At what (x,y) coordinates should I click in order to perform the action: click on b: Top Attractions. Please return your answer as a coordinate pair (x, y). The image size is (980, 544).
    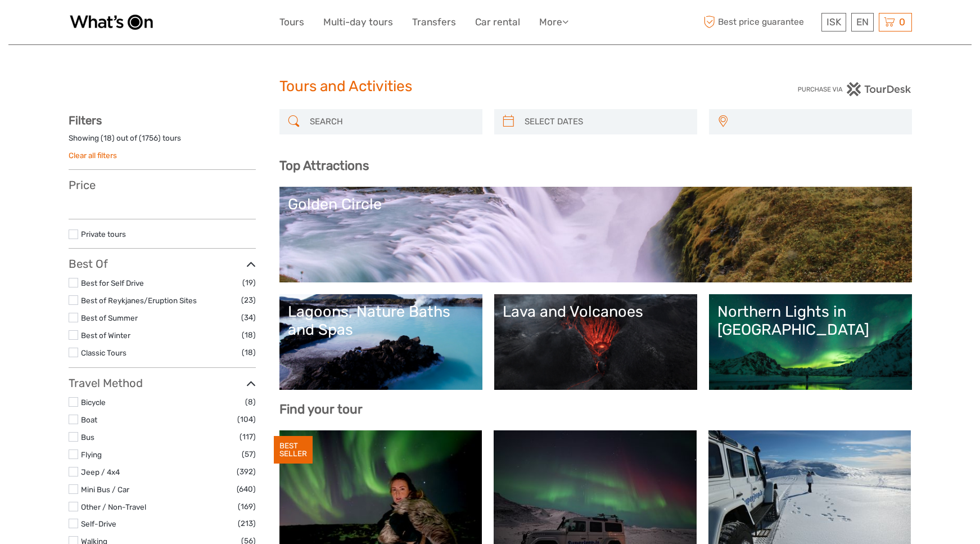
    Looking at the image, I should click on (324, 165).